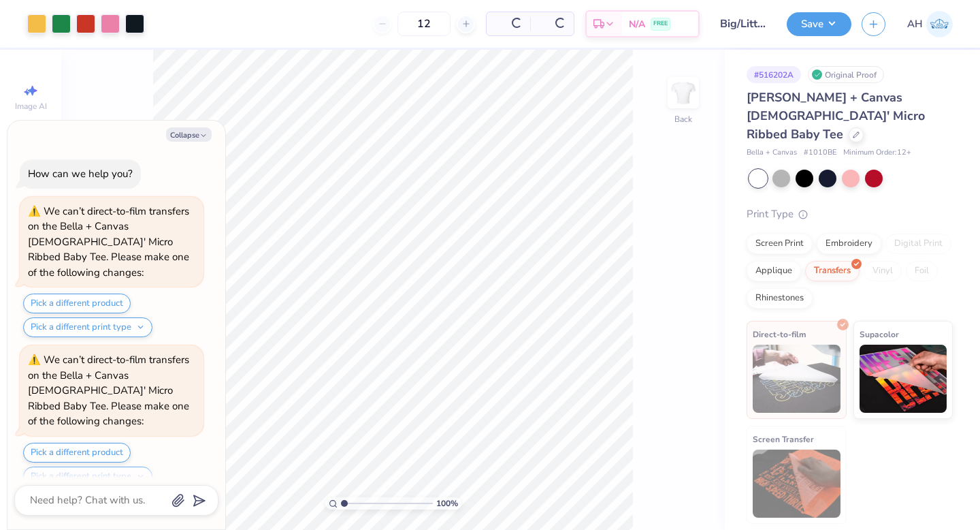  Describe the element at coordinates (849, 244) in the screenshot. I see `div: Embroidery` at that location.